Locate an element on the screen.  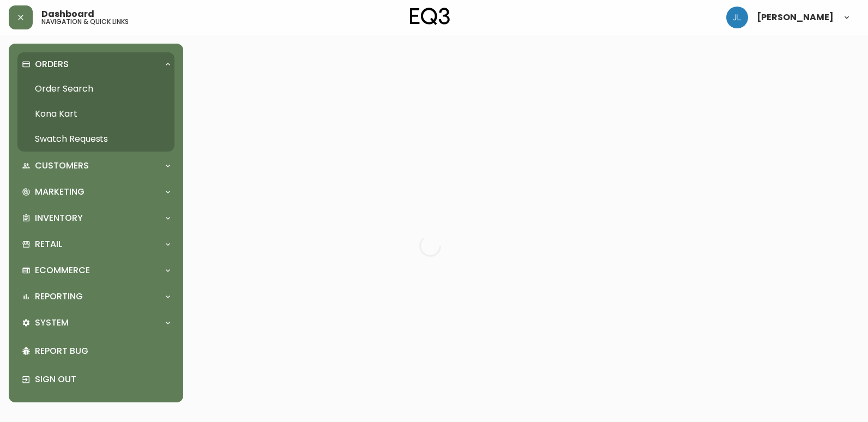
div: Reporting is located at coordinates (96, 296).